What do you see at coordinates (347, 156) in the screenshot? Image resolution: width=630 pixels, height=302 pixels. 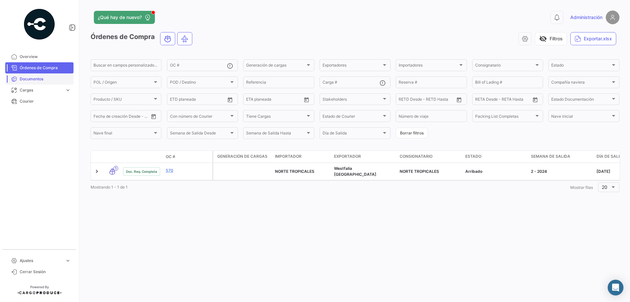 I see `span: Exportador` at bounding box center [347, 156].